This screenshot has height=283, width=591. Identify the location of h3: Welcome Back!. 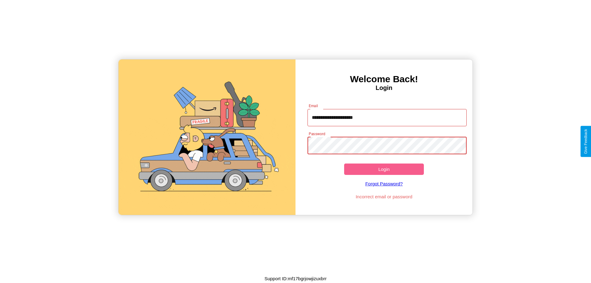
(384, 79).